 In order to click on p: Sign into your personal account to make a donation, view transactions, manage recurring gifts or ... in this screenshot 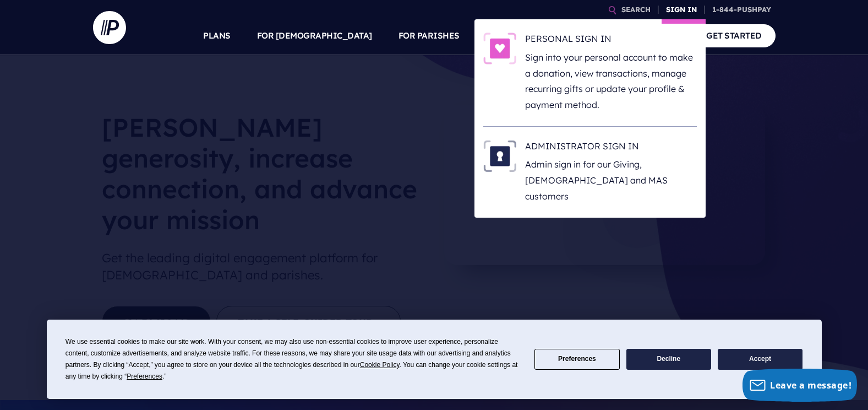, I will do `click(610, 81)`.